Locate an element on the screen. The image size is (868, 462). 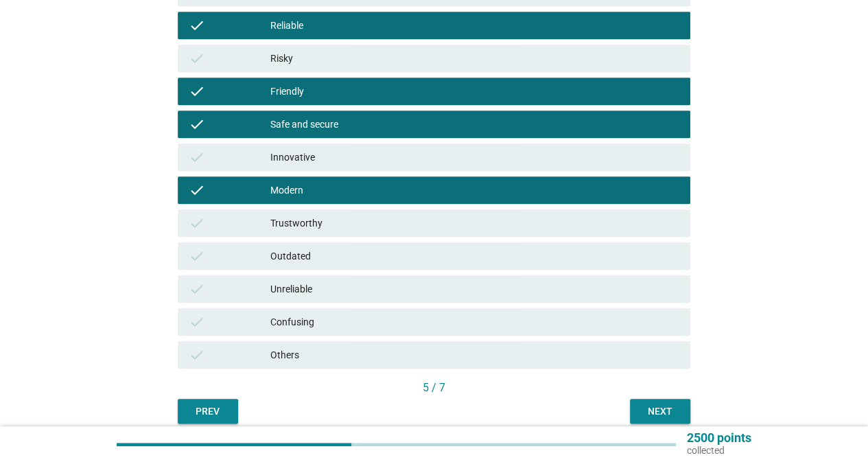
button: Next is located at coordinates (660, 411).